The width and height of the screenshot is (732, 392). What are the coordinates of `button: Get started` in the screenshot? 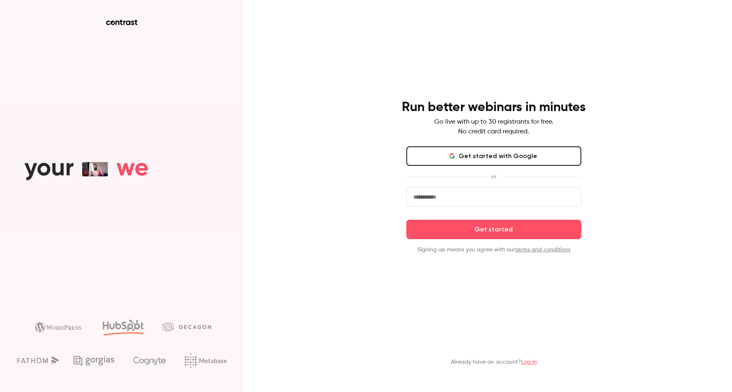 It's located at (494, 229).